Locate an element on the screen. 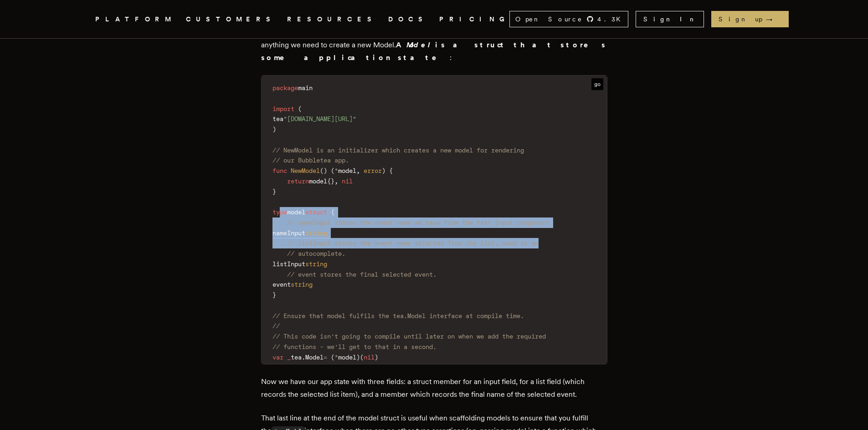 The width and height of the screenshot is (868, 430). span: var is located at coordinates (277, 357).